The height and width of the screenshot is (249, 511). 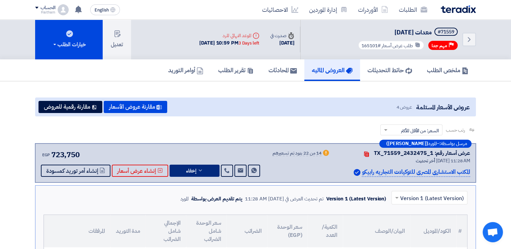 I want to click on h5: العروض الماليه, so click(x=332, y=70).